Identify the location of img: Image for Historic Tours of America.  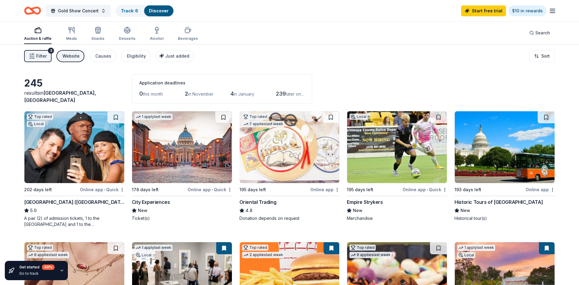
(505, 147).